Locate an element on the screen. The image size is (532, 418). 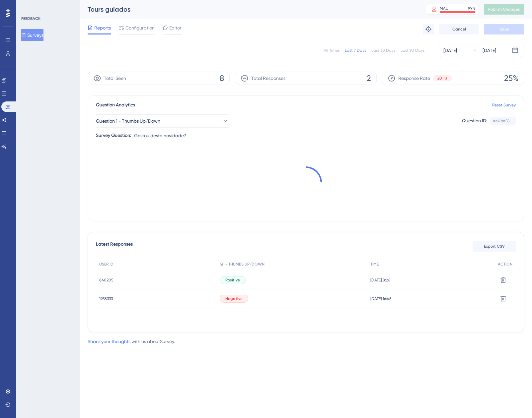
span: TIME is located at coordinates (374, 264).